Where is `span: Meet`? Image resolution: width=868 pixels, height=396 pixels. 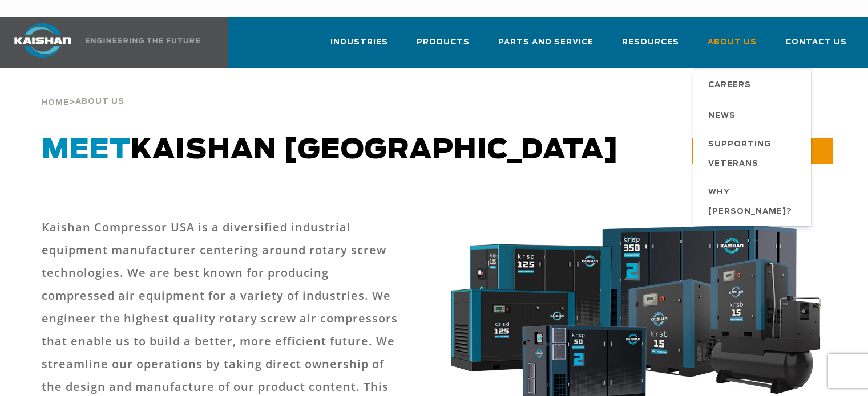
span: Meet is located at coordinates (86, 151).